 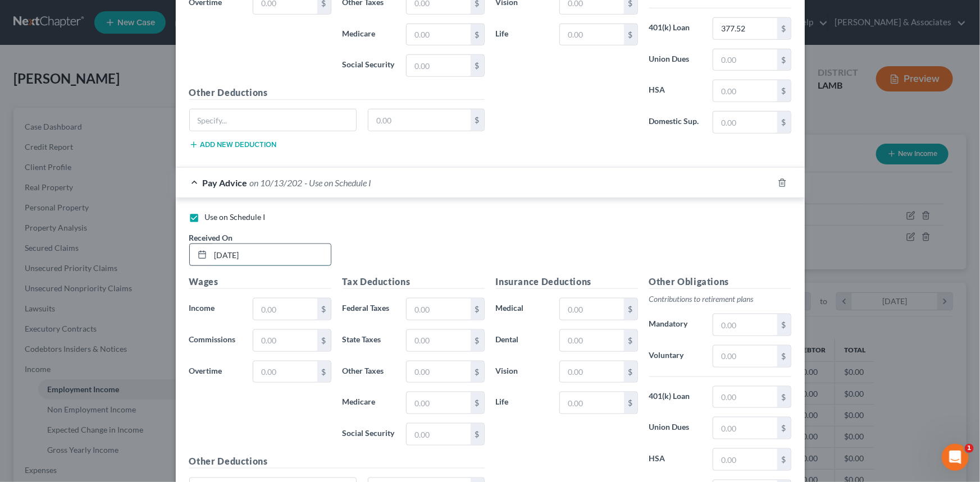 What do you see at coordinates (522, 341) in the screenshot?
I see `label: Dental` at bounding box center [522, 341].